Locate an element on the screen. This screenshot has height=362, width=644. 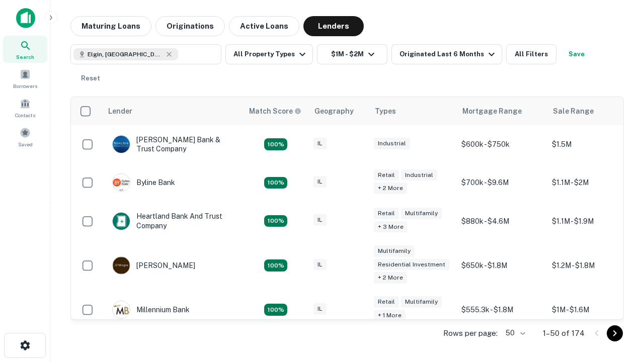
td: $700k - $9.6M is located at coordinates (502, 182).